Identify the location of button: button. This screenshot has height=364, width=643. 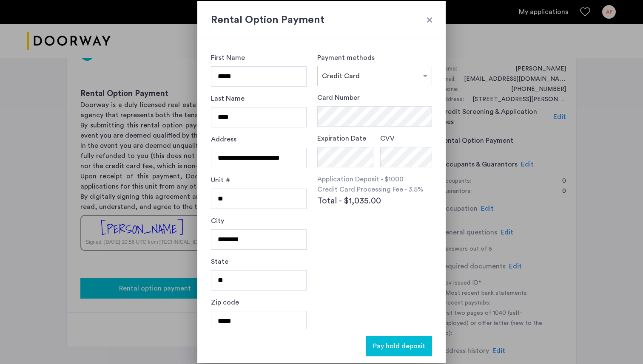
(399, 346).